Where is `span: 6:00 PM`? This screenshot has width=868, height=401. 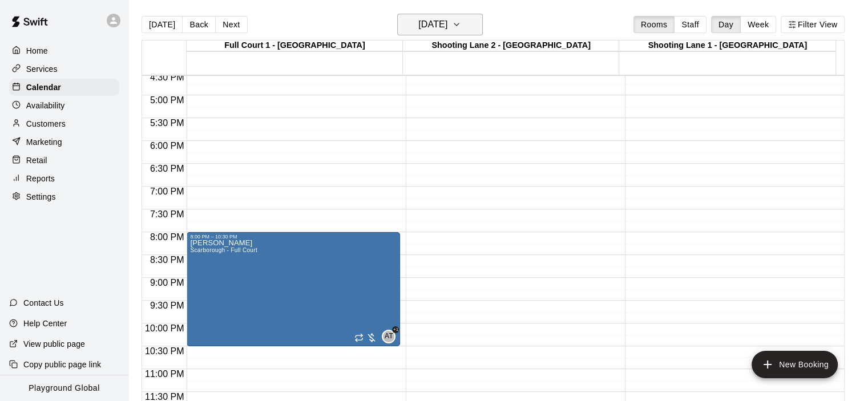 span: 6:00 PM is located at coordinates (167, 146).